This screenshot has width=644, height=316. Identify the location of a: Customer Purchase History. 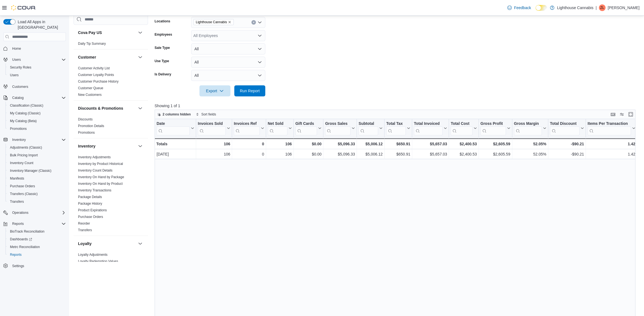
(98, 82).